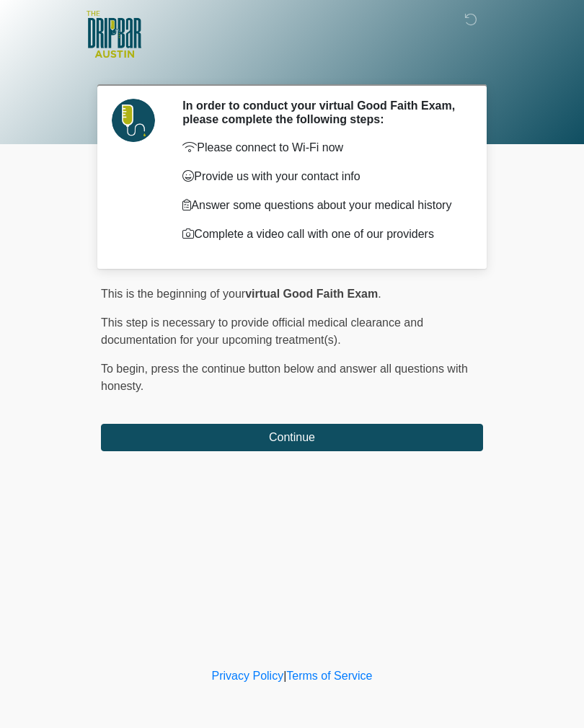 The height and width of the screenshot is (728, 584). I want to click on p: Please connect to Wi-Fi now, so click(322, 148).